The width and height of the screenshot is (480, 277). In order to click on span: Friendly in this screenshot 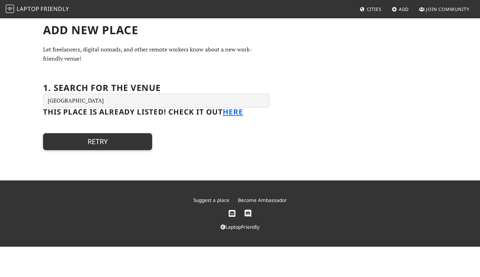, I will do `click(55, 9)`.